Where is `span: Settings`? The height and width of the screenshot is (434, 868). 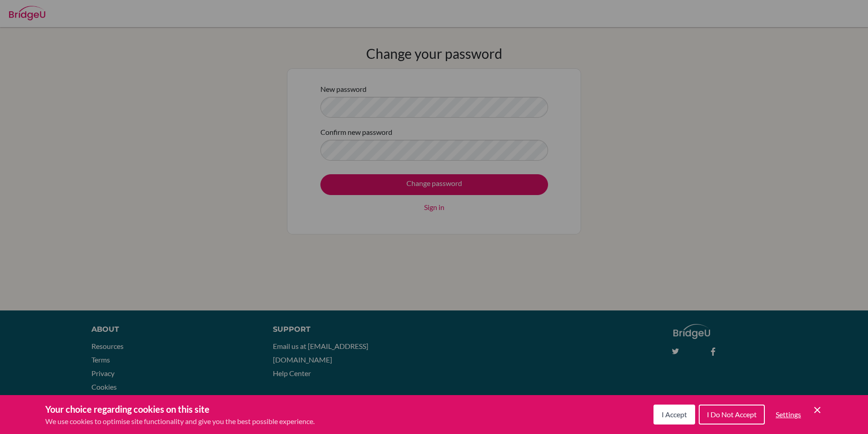
span: Settings is located at coordinates (788, 414).